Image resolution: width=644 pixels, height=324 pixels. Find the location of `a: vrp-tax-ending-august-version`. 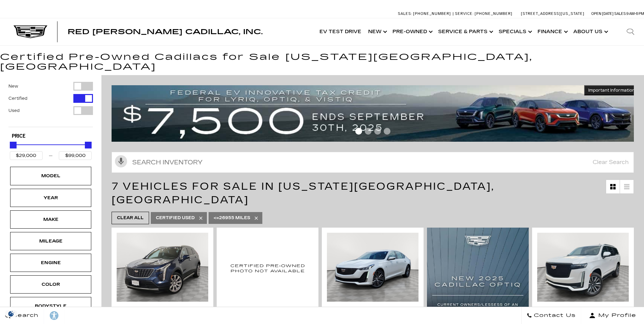

a: vrp-tax-ending-august-version is located at coordinates (376, 113).